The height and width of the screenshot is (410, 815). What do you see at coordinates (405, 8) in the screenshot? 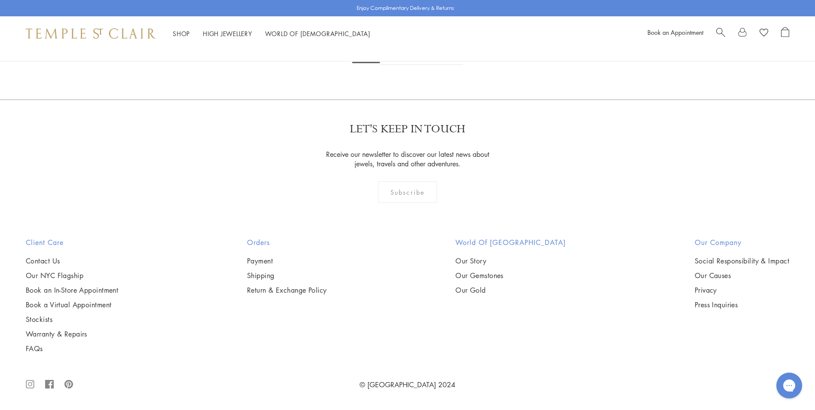
I see `p: Enjoy Complimentary Delivery & Returns` at bounding box center [405, 8].